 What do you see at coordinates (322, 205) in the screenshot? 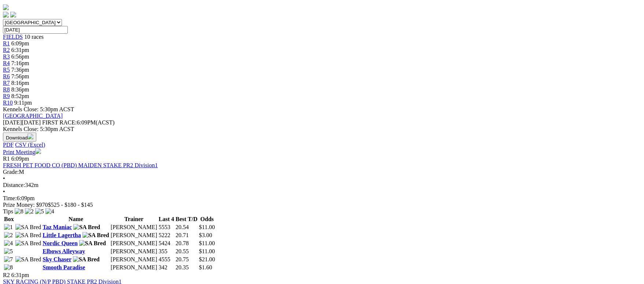
I see `div: Prize Money: $970` at bounding box center [322, 205].